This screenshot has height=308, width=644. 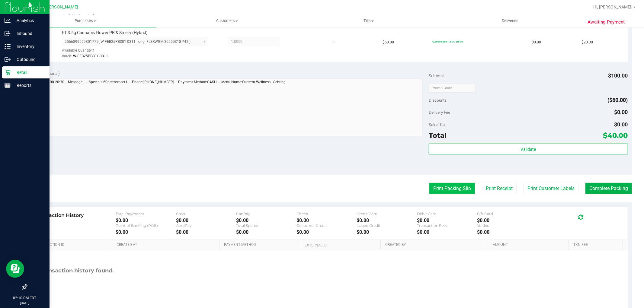 What do you see at coordinates (368, 21) in the screenshot?
I see `span: Tills` at bounding box center [368, 21].